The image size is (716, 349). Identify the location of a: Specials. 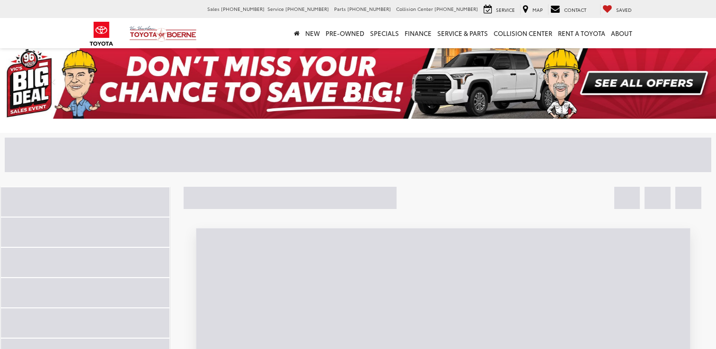
(385, 33).